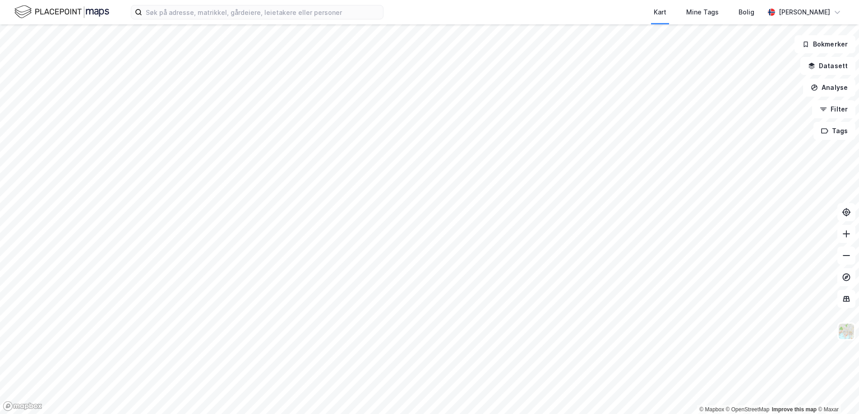  What do you see at coordinates (747, 409) in the screenshot?
I see `a: OpenStreetMap` at bounding box center [747, 409].